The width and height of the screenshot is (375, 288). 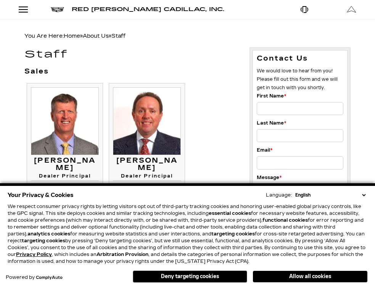 I want to click on label: Last Name, so click(x=271, y=123).